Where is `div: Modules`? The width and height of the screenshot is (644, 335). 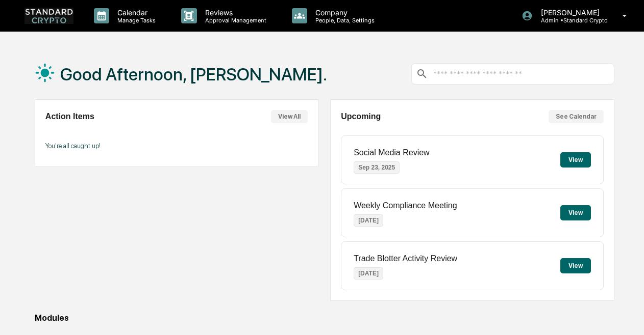
div: Modules is located at coordinates (324, 318).